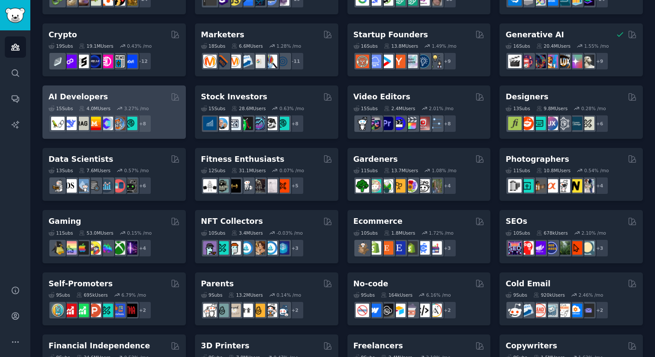 This screenshot has width=655, height=357. I want to click on div: 0.54 % /mo, so click(596, 170).